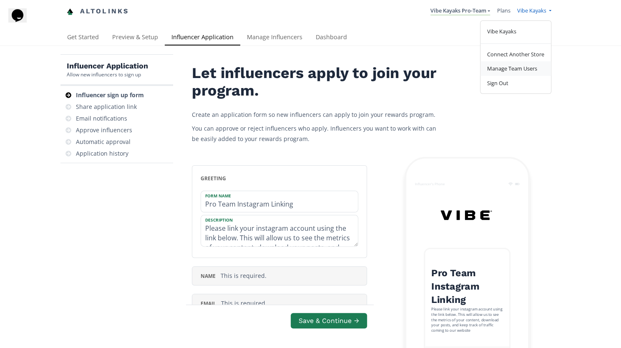 The width and height of the screenshot is (621, 348). Describe the element at coordinates (208, 303) in the screenshot. I see `span: email` at that location.